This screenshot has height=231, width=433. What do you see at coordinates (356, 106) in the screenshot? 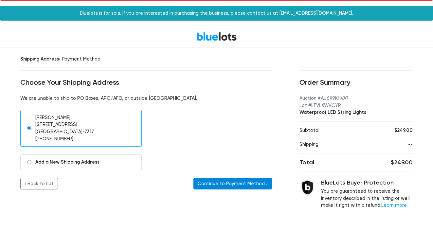
I see `div: Lot #LTVLXWVCYP` at bounding box center [356, 106].